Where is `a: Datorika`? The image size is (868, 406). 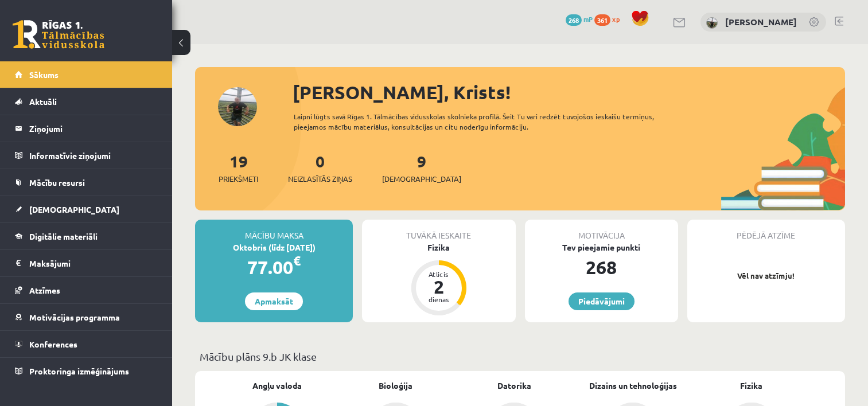
a: Datorika is located at coordinates (514, 385).